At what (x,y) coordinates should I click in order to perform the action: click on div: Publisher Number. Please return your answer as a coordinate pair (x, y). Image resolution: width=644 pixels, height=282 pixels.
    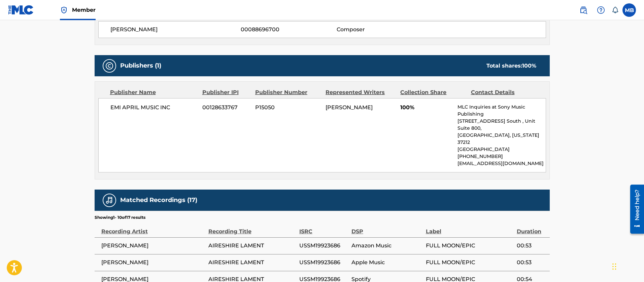
    Looking at the image, I should click on (288, 92).